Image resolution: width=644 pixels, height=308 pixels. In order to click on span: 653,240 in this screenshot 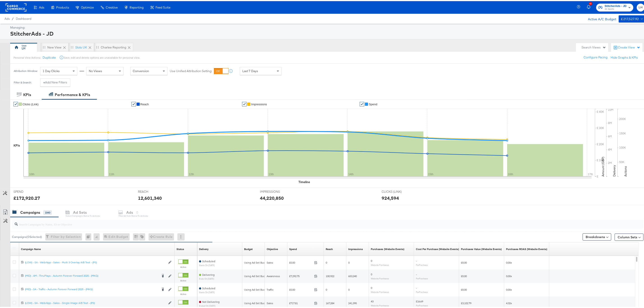, I will do `click(353, 275)`.